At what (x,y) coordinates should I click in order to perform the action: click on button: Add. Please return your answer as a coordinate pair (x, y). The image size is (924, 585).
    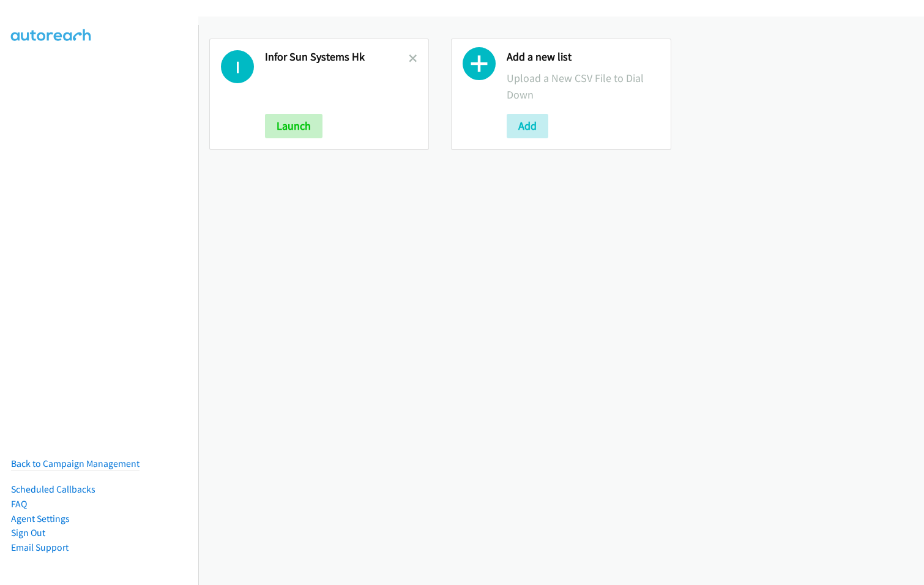
    Looking at the image, I should click on (528, 126).